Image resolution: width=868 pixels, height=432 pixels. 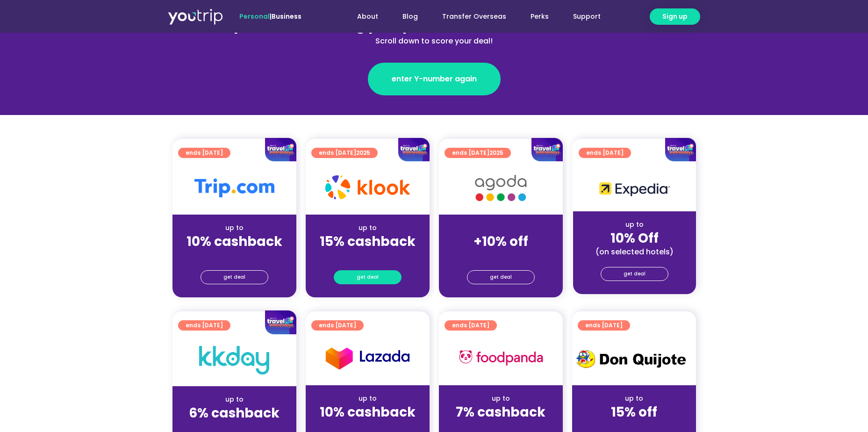 What do you see at coordinates (410, 16) in the screenshot?
I see `a: Blog` at bounding box center [410, 16].